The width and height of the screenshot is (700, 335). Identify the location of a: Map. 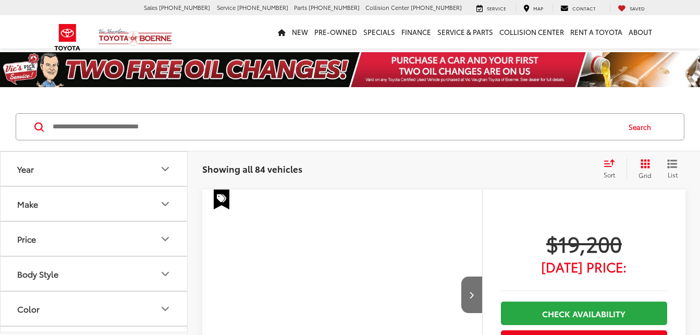
(533, 8).